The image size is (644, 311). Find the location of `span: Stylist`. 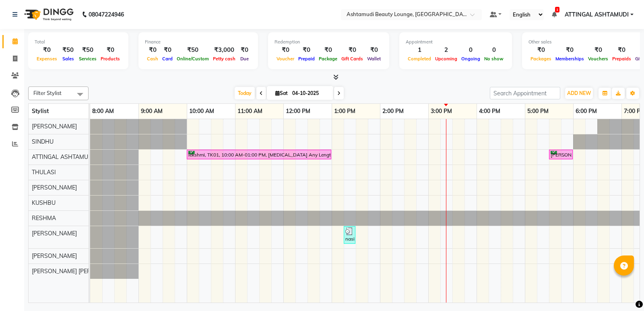

span: Stylist is located at coordinates (40, 111).